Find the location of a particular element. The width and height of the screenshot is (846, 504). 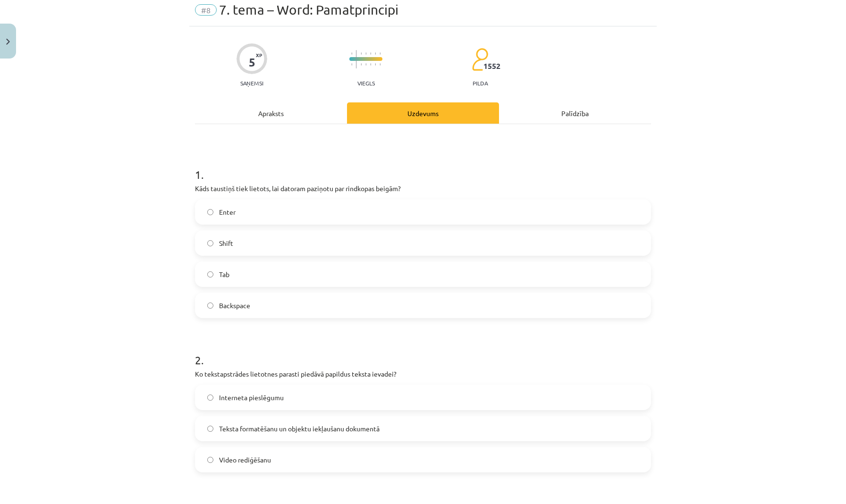

span: Interneta pieslēgumu is located at coordinates (251, 397).